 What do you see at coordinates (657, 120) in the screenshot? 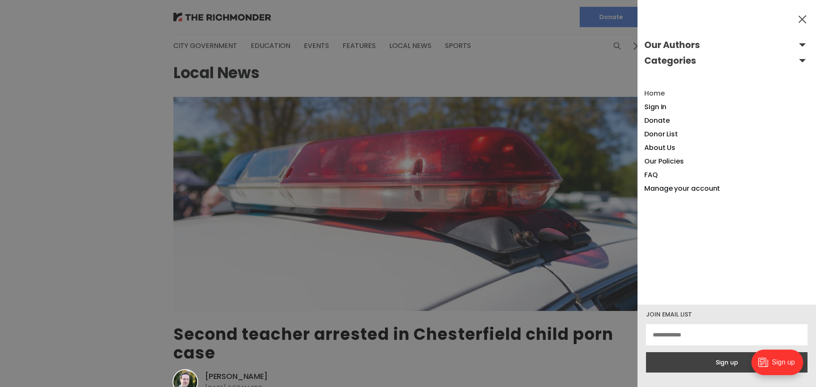
I see `a: Donate` at bounding box center [657, 120].